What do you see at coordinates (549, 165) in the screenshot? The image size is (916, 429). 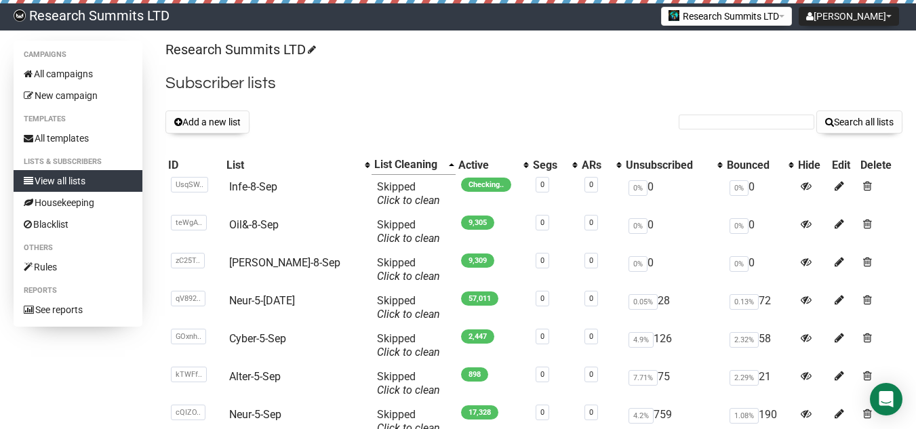 I see `div: Segs` at bounding box center [549, 165].